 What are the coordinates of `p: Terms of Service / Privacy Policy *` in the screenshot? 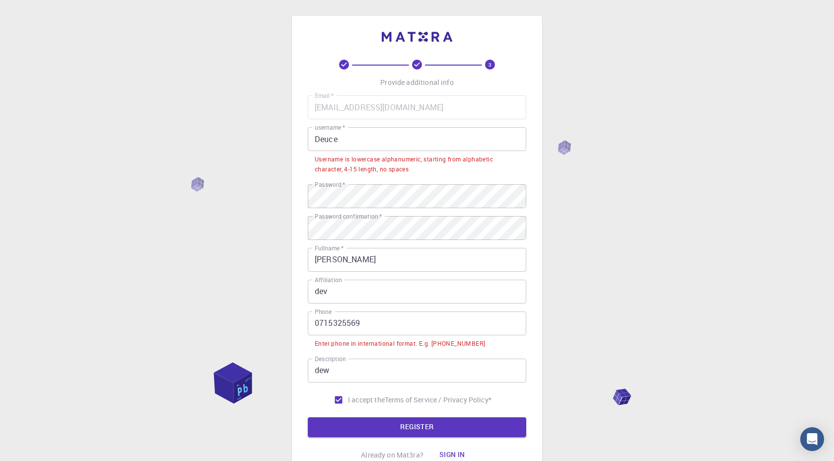 It's located at (438, 399).